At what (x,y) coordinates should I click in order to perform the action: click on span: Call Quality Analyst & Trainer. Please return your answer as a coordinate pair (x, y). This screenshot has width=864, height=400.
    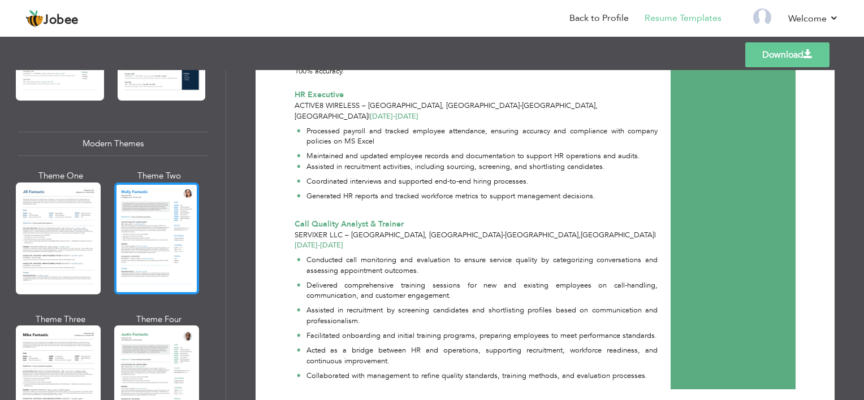
    Looking at the image, I should click on (349, 224).